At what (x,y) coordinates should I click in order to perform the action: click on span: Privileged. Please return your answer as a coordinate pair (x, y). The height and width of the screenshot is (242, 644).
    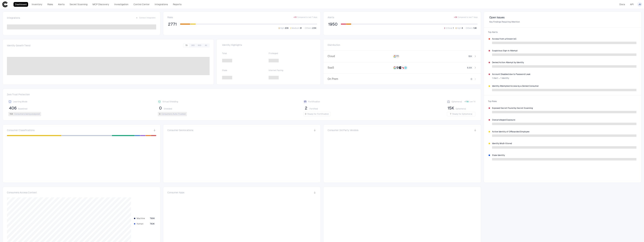
    Looking at the image, I should click on (292, 53).